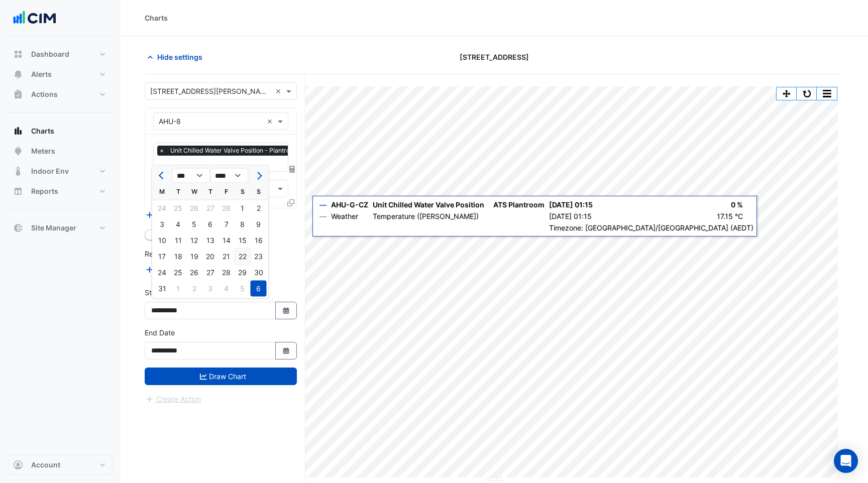  Describe the element at coordinates (45, 192) in the screenshot. I see `span: Reports` at that location.